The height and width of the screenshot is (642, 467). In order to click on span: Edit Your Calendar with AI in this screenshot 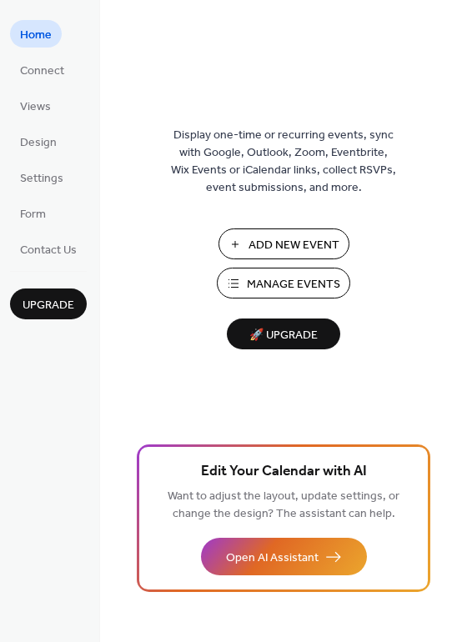, I will do `click(284, 472)`.